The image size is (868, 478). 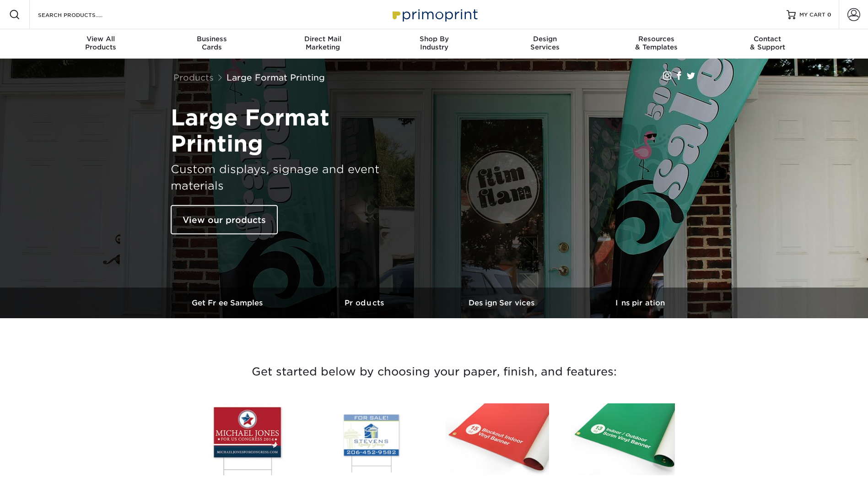 What do you see at coordinates (434, 372) in the screenshot?
I see `h3: Get started below by choosing your paper, finish, and features:` at bounding box center [434, 372].